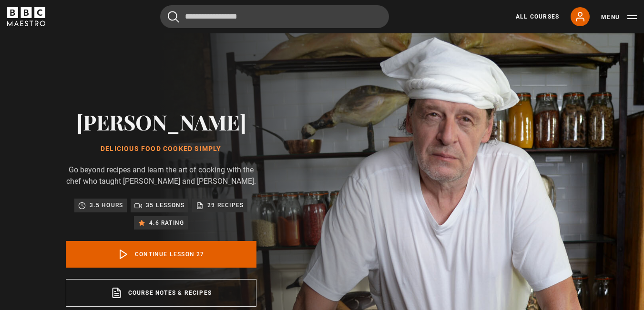 The image size is (644, 310). Describe the element at coordinates (225, 206) in the screenshot. I see `p: 29 recipes` at that location.